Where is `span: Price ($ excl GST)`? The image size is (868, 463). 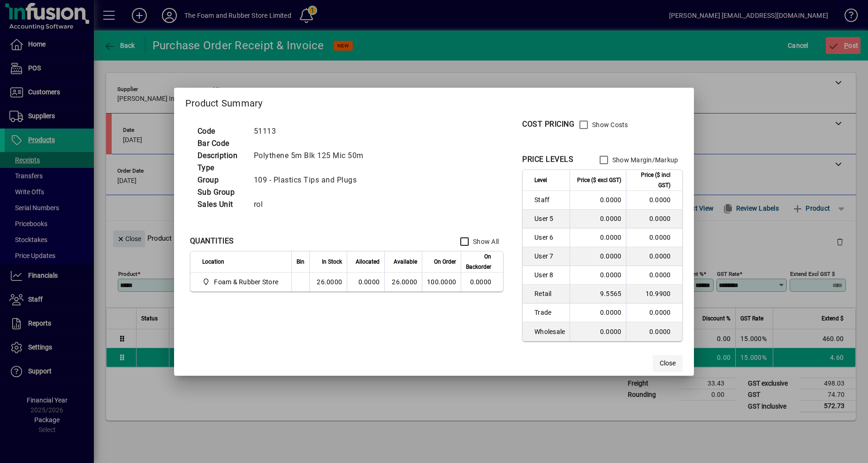
span: Price ($ excl GST) is located at coordinates (599, 180).